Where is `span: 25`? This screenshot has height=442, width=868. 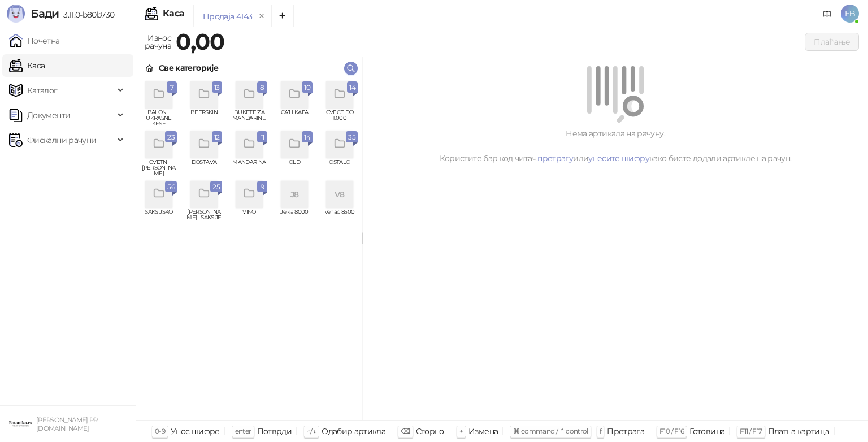 span: 25 is located at coordinates (216, 187).